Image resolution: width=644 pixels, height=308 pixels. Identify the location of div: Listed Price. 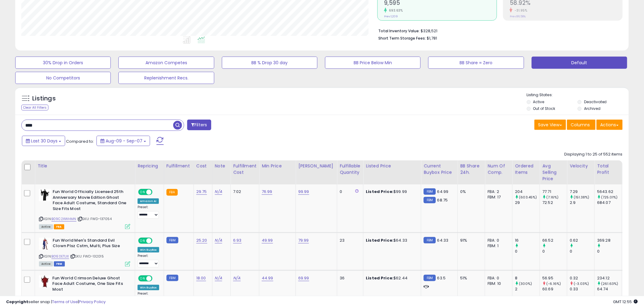
(392, 166).